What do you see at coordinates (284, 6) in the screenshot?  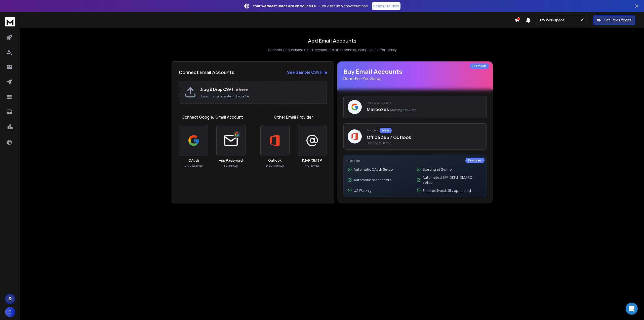 I see `strong: Your warmest leads are on your site` at bounding box center [284, 6].